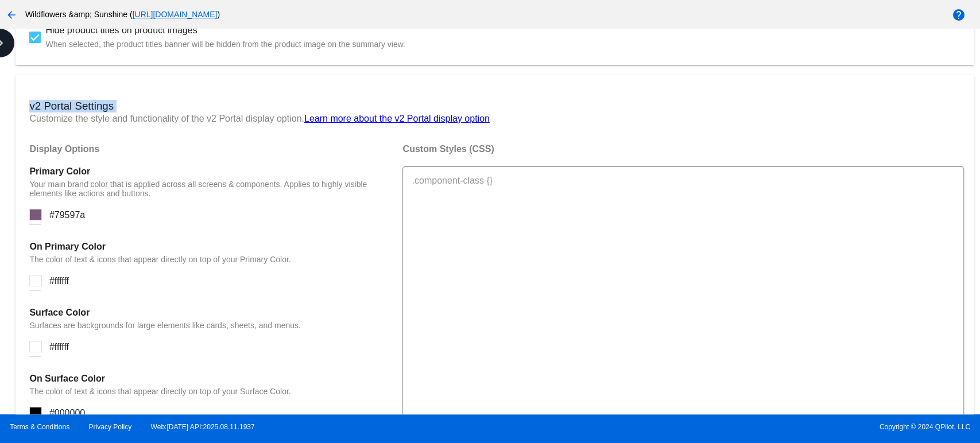  Describe the element at coordinates (11, 15) in the screenshot. I see `mat-icon: arrow_back` at that location.